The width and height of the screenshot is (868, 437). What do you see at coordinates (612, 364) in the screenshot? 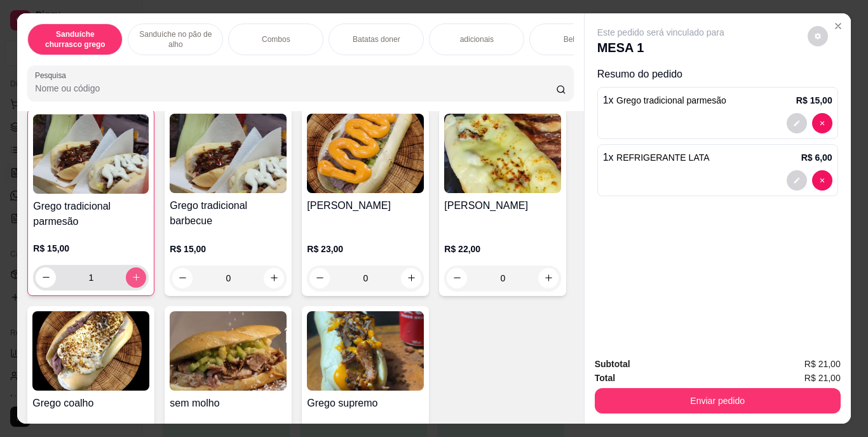
I see `strong: Subtotal` at bounding box center [612, 364].